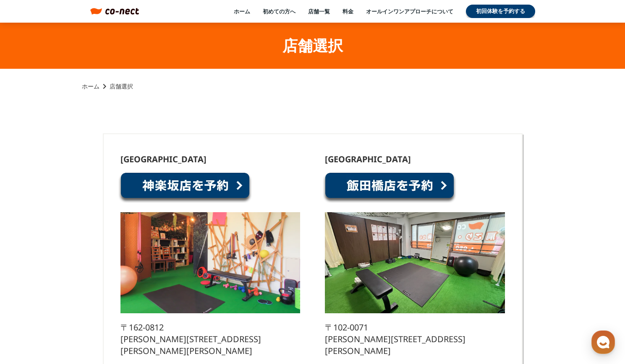 The image size is (625, 364). Describe the element at coordinates (313, 46) in the screenshot. I see `h1: 店舗選択` at that location.